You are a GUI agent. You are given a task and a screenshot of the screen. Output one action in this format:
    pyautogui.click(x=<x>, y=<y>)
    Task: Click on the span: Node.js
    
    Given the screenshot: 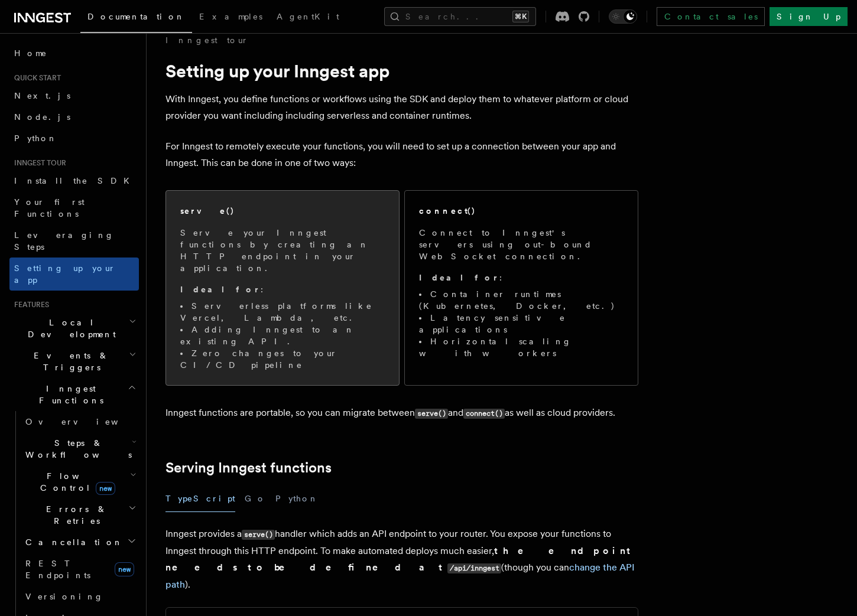 What is the action you would take?
    pyautogui.click(x=42, y=117)
    